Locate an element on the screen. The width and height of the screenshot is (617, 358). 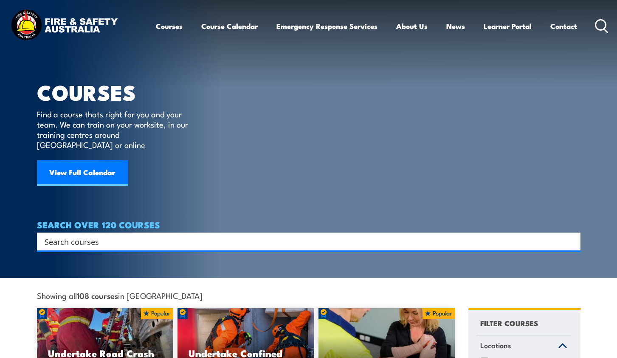
h4: FILTER COURSES is located at coordinates (509, 323).